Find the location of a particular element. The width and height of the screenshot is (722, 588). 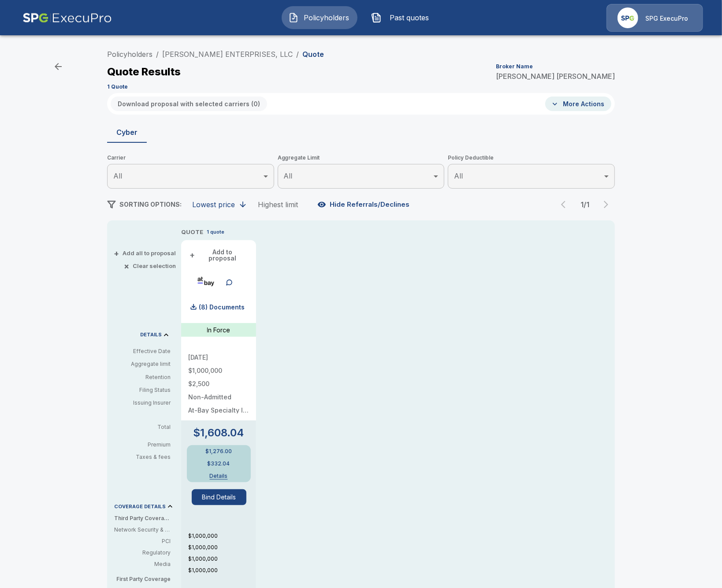

p: SPG ExecuPro is located at coordinates (667, 18).